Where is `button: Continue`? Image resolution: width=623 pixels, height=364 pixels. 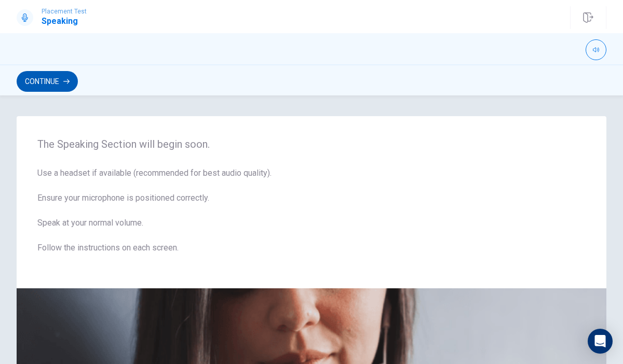 button: Continue is located at coordinates (47, 82).